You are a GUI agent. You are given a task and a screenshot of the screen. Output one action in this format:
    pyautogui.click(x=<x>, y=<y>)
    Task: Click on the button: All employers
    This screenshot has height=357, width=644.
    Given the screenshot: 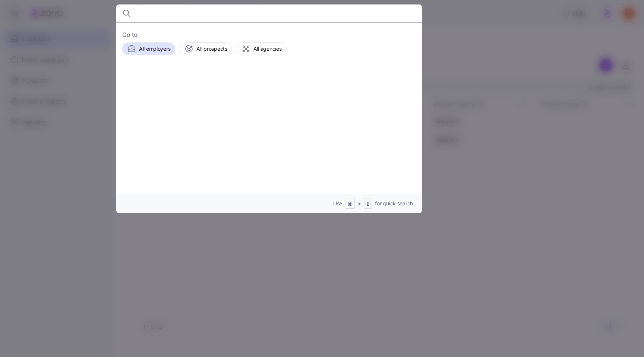 What is the action you would take?
    pyautogui.click(x=149, y=49)
    